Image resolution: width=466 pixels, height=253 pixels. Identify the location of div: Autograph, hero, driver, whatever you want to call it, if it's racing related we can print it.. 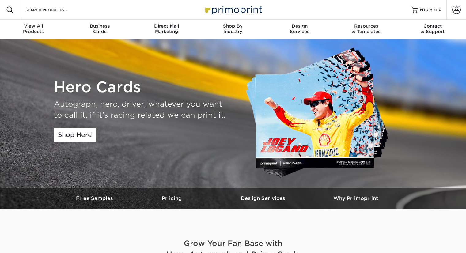
(141, 110).